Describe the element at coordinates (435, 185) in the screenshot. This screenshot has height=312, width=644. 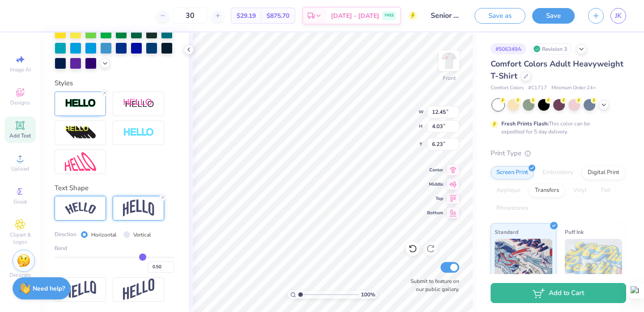
I see `span: Middle` at that location.